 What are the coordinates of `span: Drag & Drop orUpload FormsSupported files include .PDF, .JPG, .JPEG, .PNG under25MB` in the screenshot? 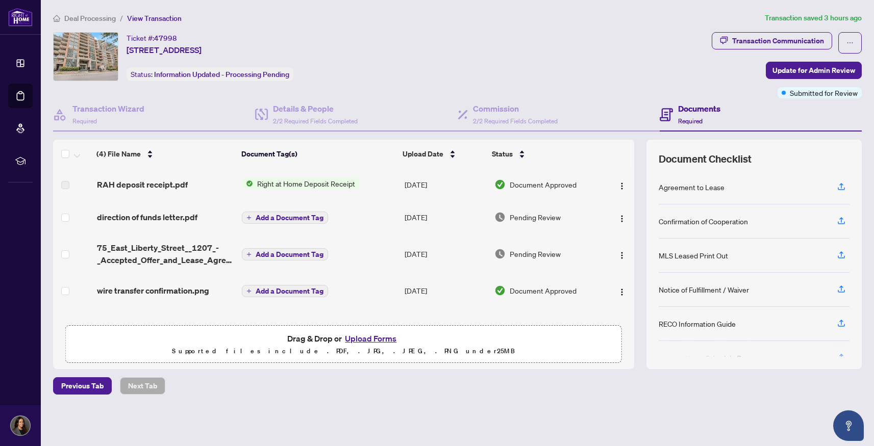 It's located at (343, 345).